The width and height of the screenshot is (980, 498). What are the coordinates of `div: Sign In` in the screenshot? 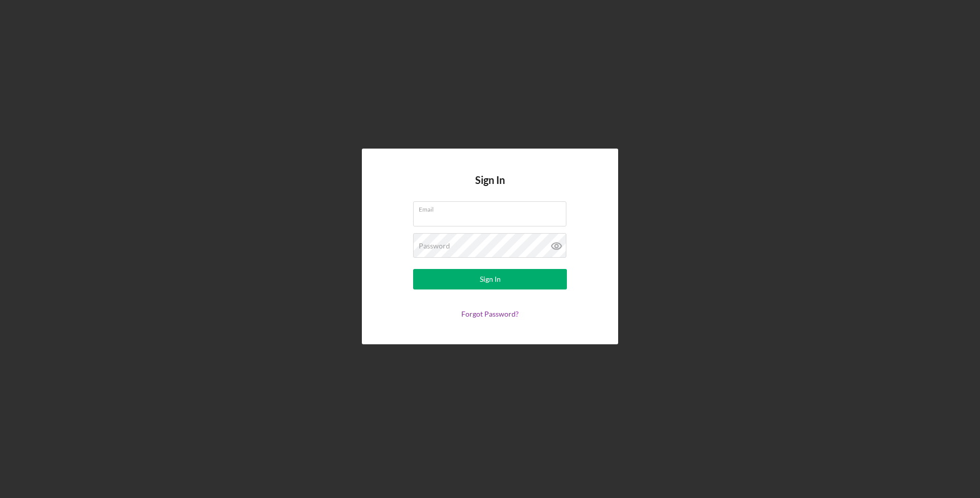 It's located at (490, 279).